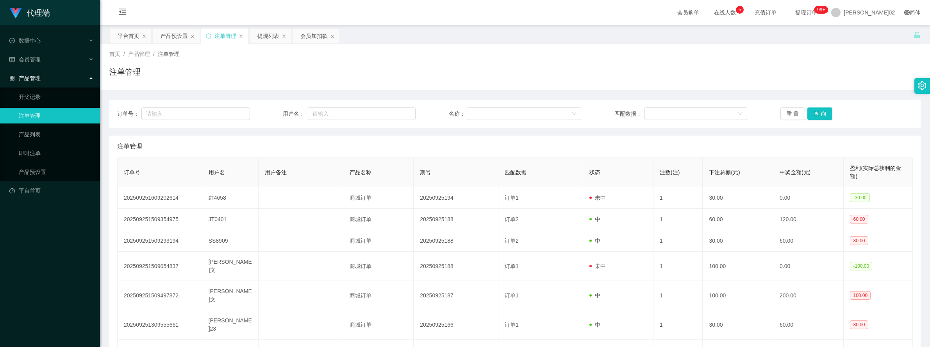  Describe the element at coordinates (115, 54) in the screenshot. I see `span: 首页` at that location.